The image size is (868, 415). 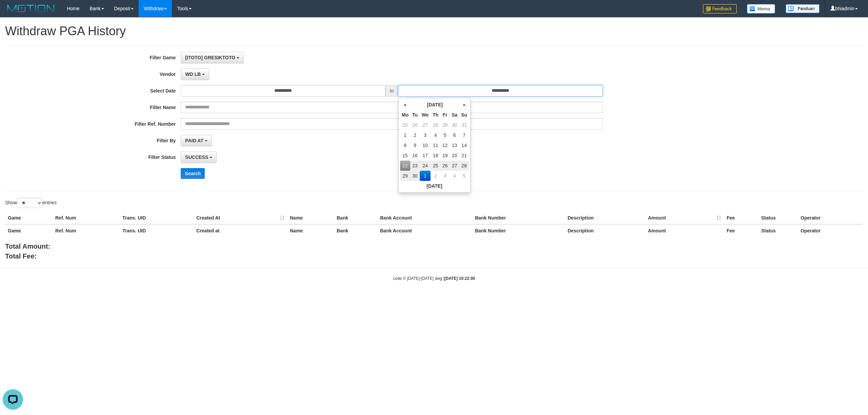 What do you see at coordinates (195, 75) in the screenshot?
I see `button: WD LB` at bounding box center [195, 75].